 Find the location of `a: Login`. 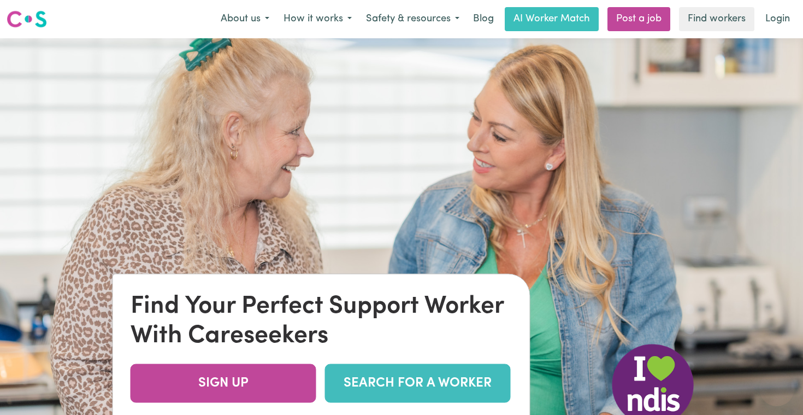

a: Login is located at coordinates (778, 19).